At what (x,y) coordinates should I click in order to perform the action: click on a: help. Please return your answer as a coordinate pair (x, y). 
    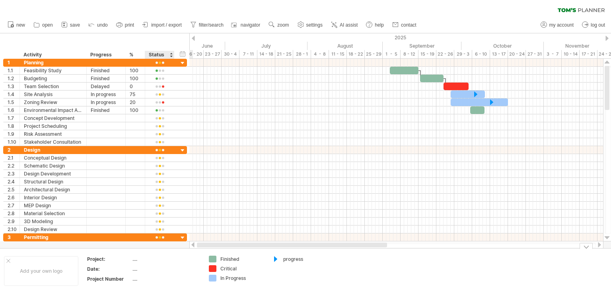
    Looking at the image, I should click on (375, 25).